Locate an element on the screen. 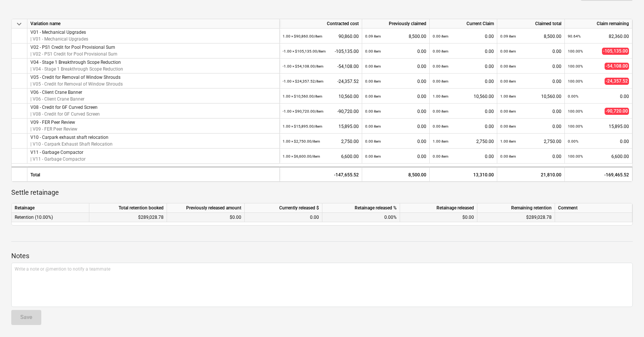  p: V10 - Carpark exhaust shaft relocation is located at coordinates (72, 137).